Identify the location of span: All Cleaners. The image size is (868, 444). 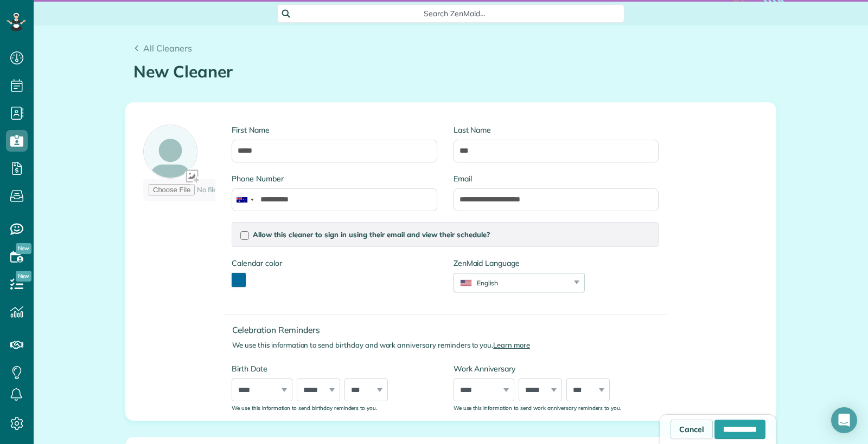
(168, 48).